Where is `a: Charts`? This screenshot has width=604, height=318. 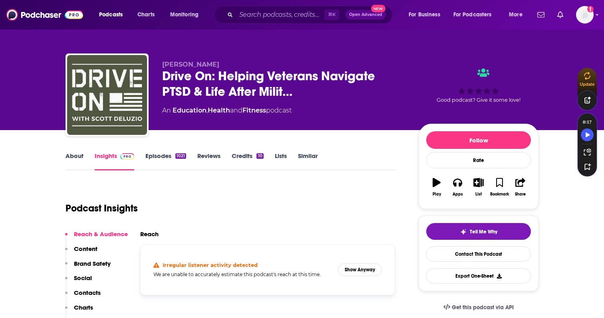 a: Charts is located at coordinates (146, 15).